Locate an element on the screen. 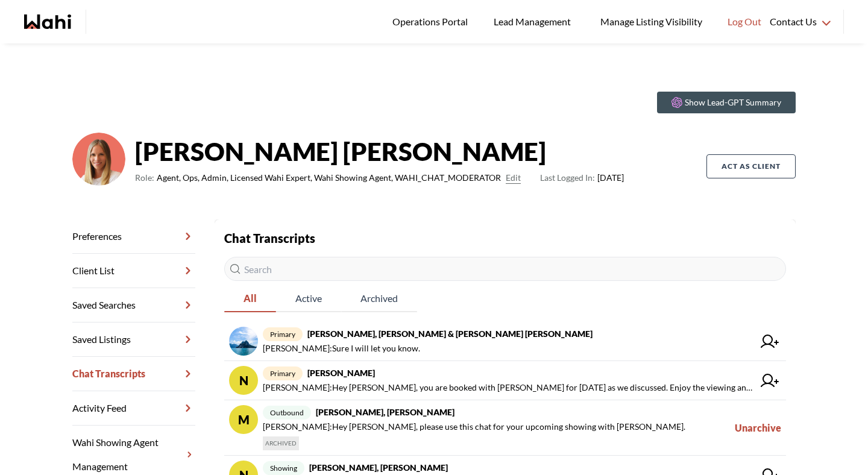 This screenshot has width=868, height=475. span: Agent, Ops, Admin, Licensed Wahi Expert, Wahi Showing Agent, WAHI_CHAT_MODERATOR is located at coordinates (328, 178).